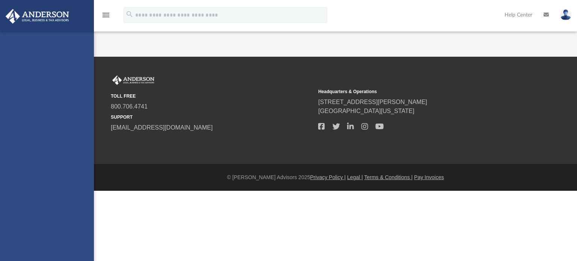  What do you see at coordinates (212, 96) in the screenshot?
I see `small: TOLL FREE` at bounding box center [212, 96].